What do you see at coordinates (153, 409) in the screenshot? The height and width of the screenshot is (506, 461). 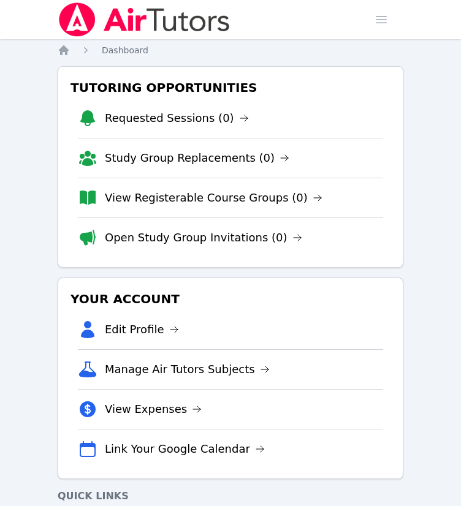 I see `a: View Expenses` at bounding box center [153, 409].